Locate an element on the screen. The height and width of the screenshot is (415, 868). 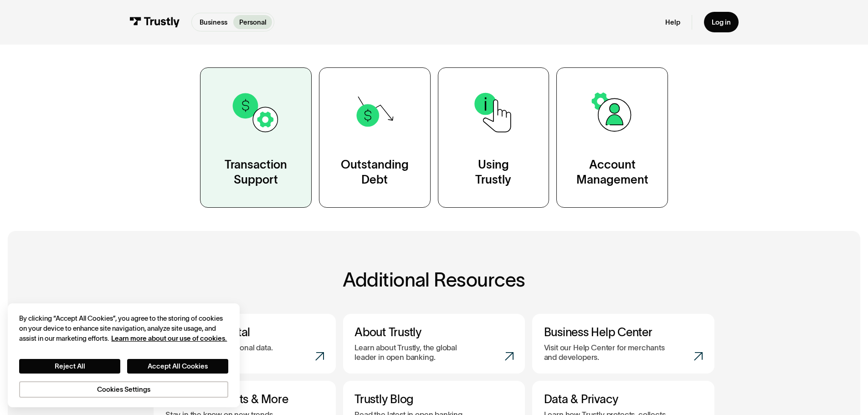
h2: Additional Resources is located at coordinates (434, 280).